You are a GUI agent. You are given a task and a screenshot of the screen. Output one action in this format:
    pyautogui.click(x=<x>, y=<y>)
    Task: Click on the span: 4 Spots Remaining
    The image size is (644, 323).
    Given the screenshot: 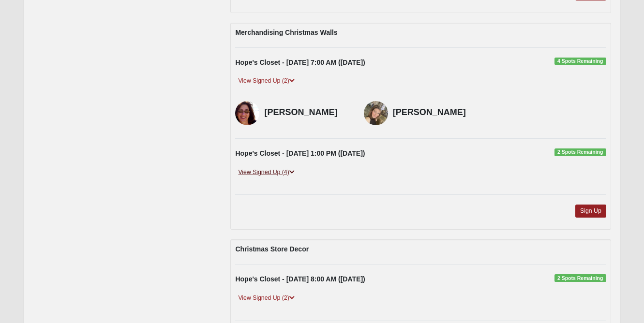 What is the action you would take?
    pyautogui.click(x=580, y=61)
    